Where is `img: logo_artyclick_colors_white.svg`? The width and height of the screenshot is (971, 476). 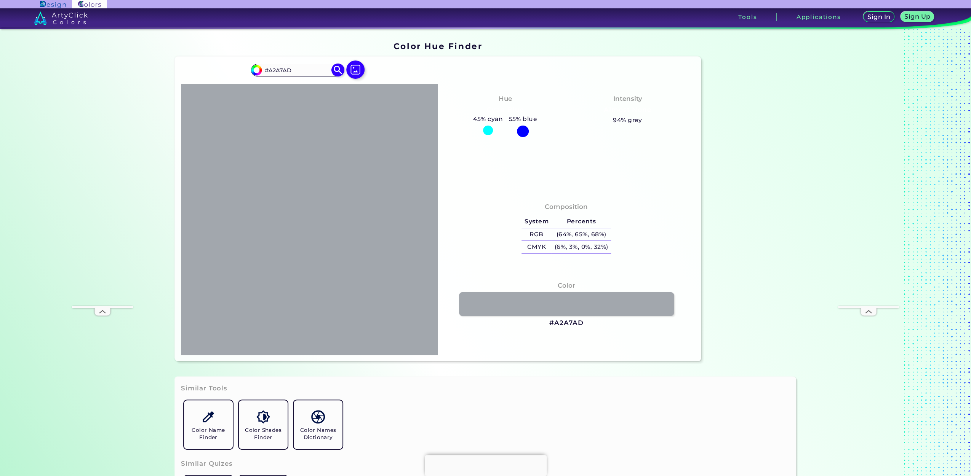
img: logo_artyclick_colors_white.svg is located at coordinates (61, 18).